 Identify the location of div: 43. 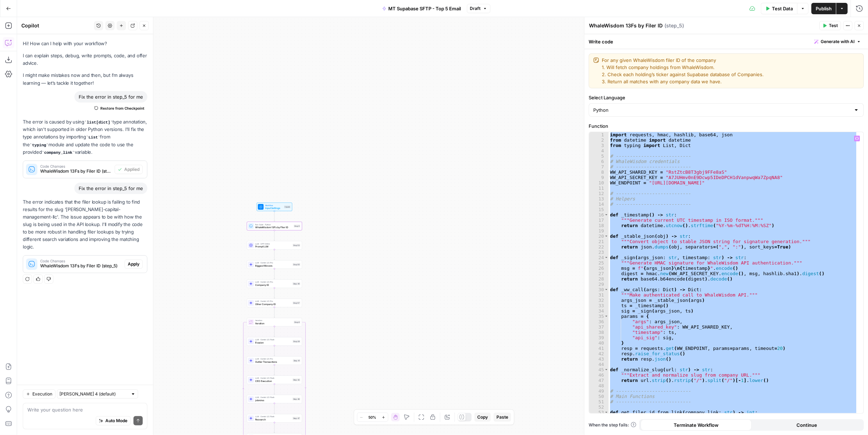
(599, 359).